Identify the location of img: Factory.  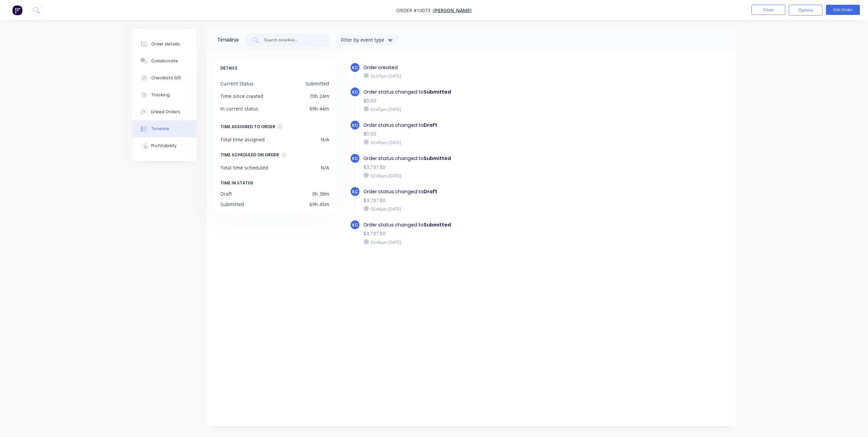
(18, 10).